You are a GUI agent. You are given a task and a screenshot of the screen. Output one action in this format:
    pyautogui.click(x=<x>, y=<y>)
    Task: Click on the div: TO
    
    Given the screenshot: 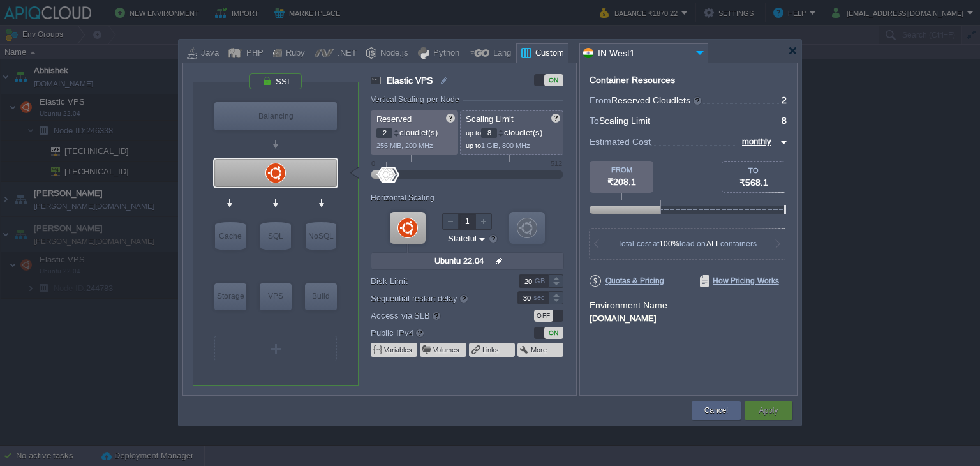 What is the action you would take?
    pyautogui.click(x=753, y=170)
    